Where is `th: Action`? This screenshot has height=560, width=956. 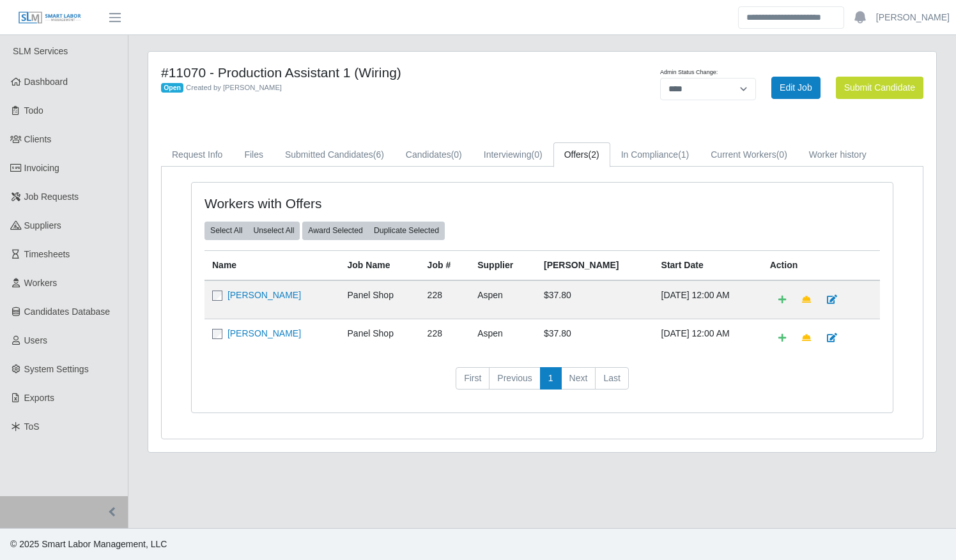
th: Action is located at coordinates (821, 265).